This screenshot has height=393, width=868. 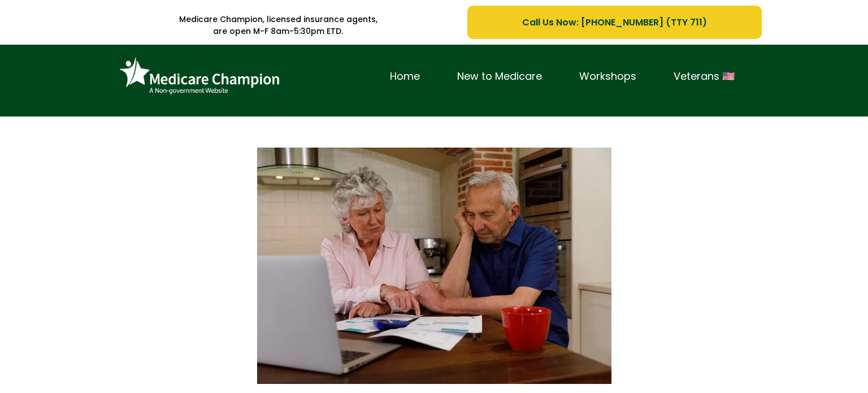 I want to click on a: Home, so click(x=405, y=76).